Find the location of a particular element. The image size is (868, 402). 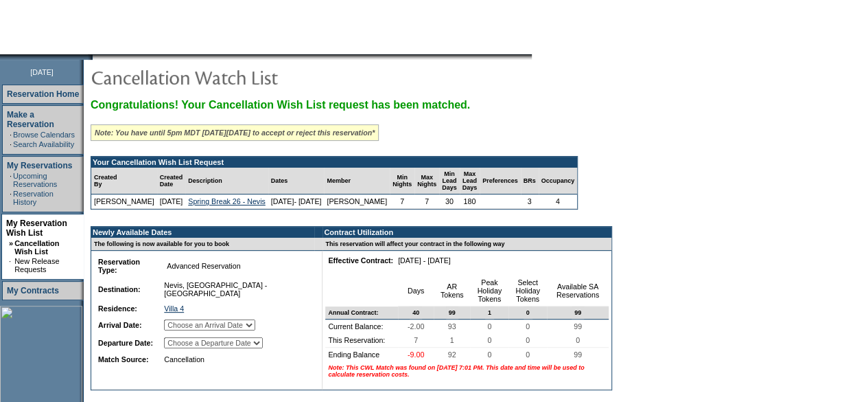

td: Contract Utilization is located at coordinates (466, 232).